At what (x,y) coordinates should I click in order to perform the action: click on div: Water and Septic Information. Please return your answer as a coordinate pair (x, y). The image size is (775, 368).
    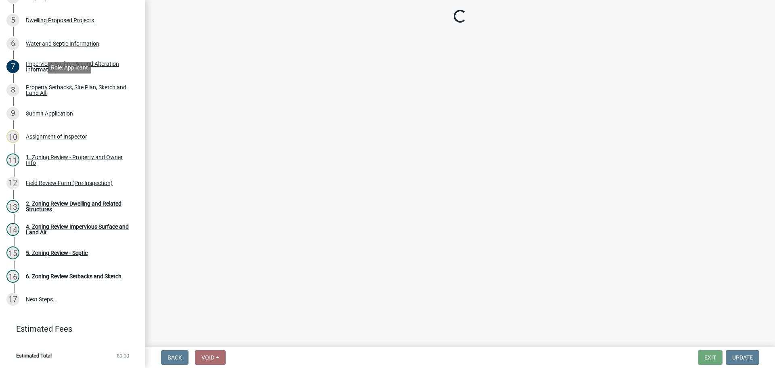
    Looking at the image, I should click on (63, 44).